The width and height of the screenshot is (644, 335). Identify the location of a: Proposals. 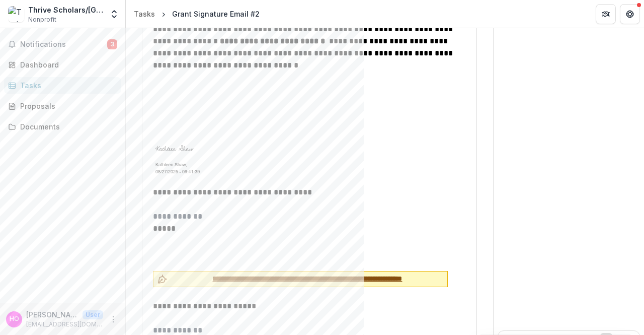
(63, 106).